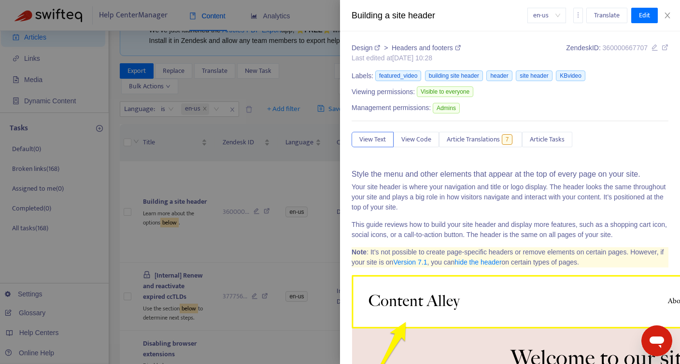 Image resolution: width=680 pixels, height=364 pixels. What do you see at coordinates (607, 15) in the screenshot?
I see `button: Translate` at bounding box center [607, 15].